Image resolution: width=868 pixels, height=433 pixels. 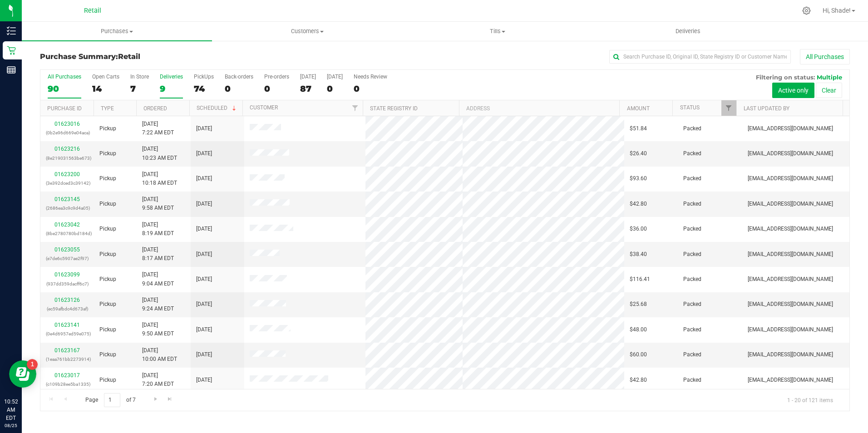 What do you see at coordinates (498, 31) in the screenshot?
I see `span: Tills` at bounding box center [498, 31].